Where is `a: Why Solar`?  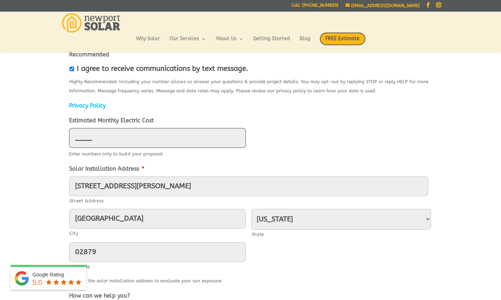
a: Why Solar is located at coordinates (148, 42).